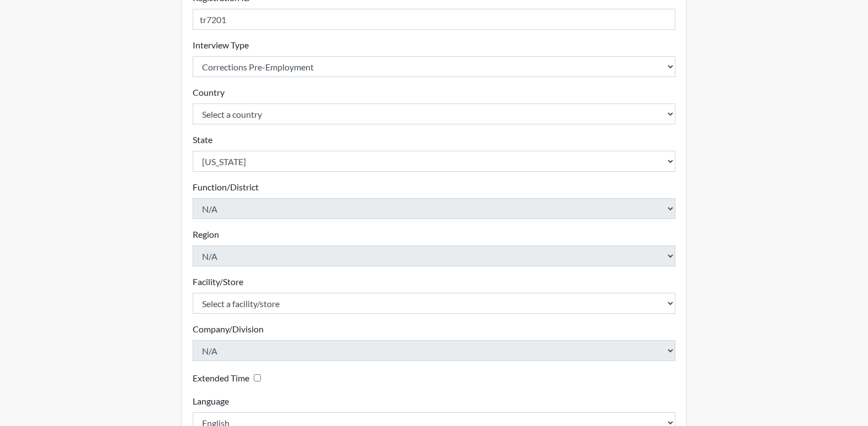 The width and height of the screenshot is (868, 426). What do you see at coordinates (221, 378) in the screenshot?
I see `label: Extended Time` at bounding box center [221, 378].